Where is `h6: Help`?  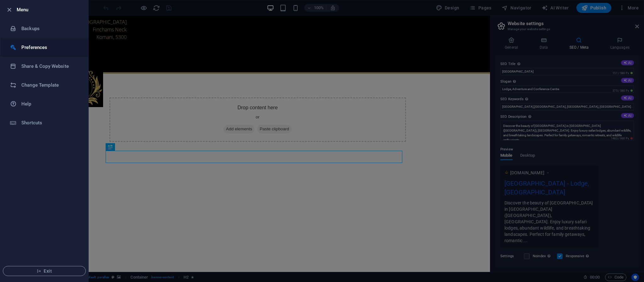
h6: Help is located at coordinates (50, 104).